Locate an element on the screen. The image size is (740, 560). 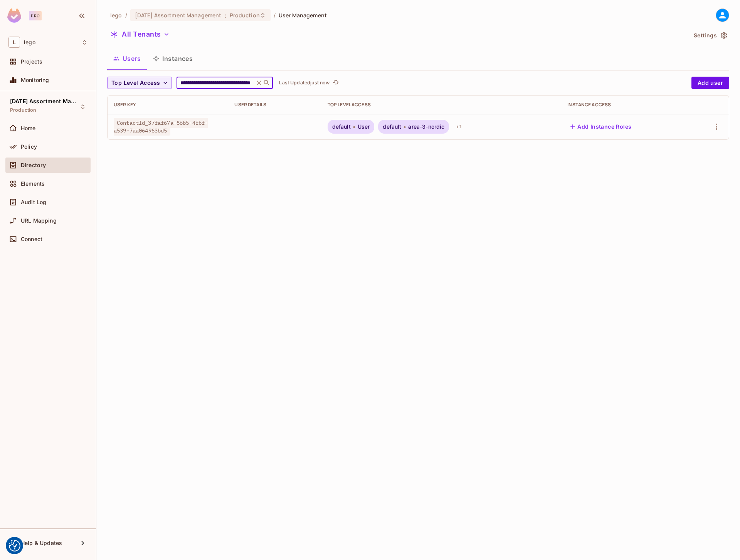
span: Audit Log is located at coordinates (33, 202).